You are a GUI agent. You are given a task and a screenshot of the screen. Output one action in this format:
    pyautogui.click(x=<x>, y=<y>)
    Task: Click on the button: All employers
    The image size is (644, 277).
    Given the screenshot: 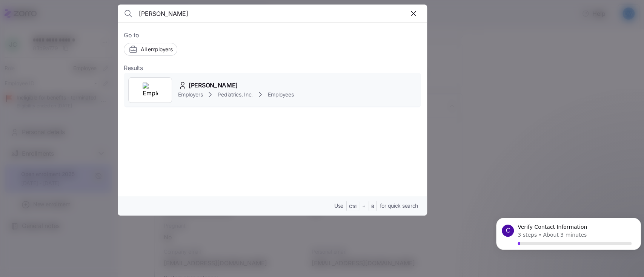 What is the action you would take?
    pyautogui.click(x=150, y=50)
    